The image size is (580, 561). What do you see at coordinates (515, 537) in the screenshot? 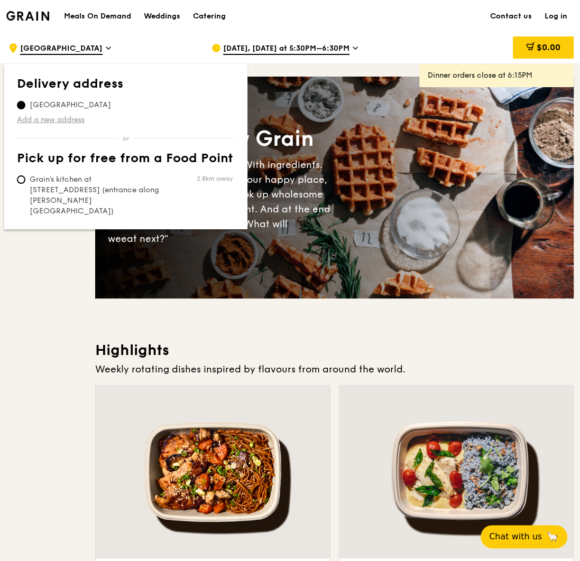
I see `span: Chat with us` at bounding box center [515, 537].